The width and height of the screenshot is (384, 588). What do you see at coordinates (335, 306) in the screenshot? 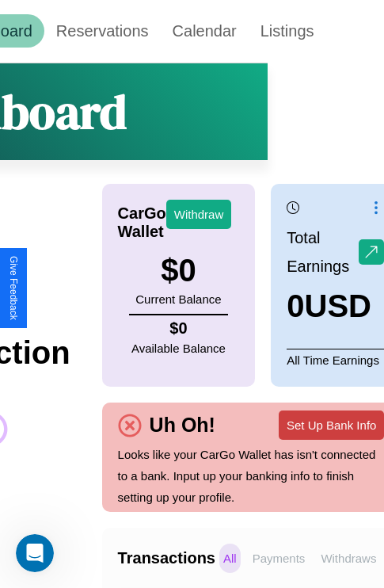
I see `h3: 0 USD` at bounding box center [335, 306].